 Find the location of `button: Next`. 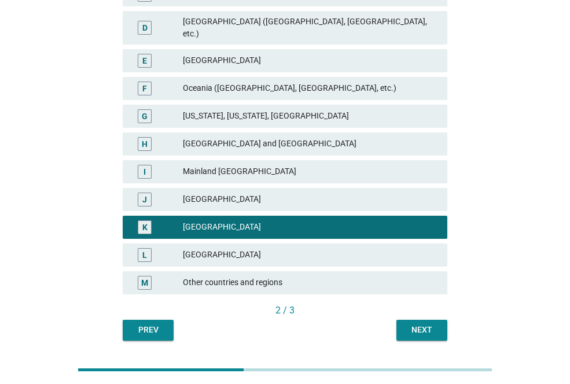

button: Next is located at coordinates (422, 330).